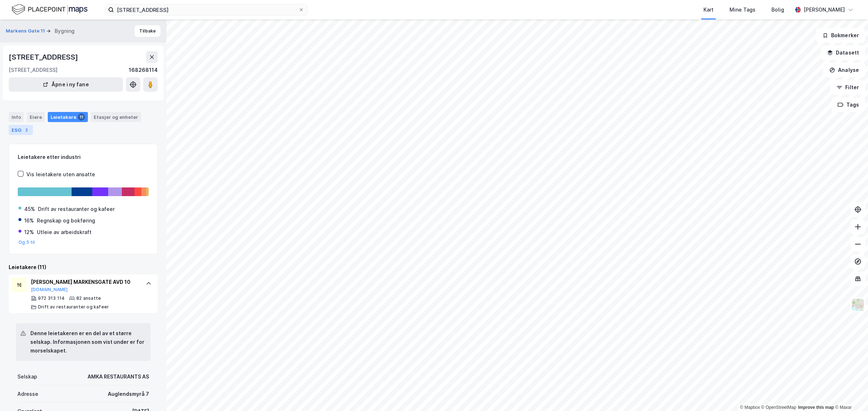 The height and width of the screenshot is (411, 868). Describe the element at coordinates (30, 209) in the screenshot. I see `div: 45%` at that location.